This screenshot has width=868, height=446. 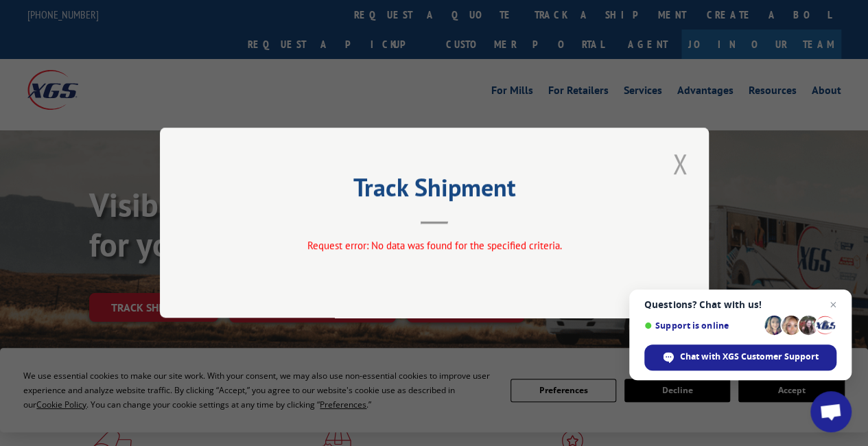 What do you see at coordinates (434, 246) in the screenshot?
I see `span: Request error: No data was found for the specified criteria.` at bounding box center [434, 246].